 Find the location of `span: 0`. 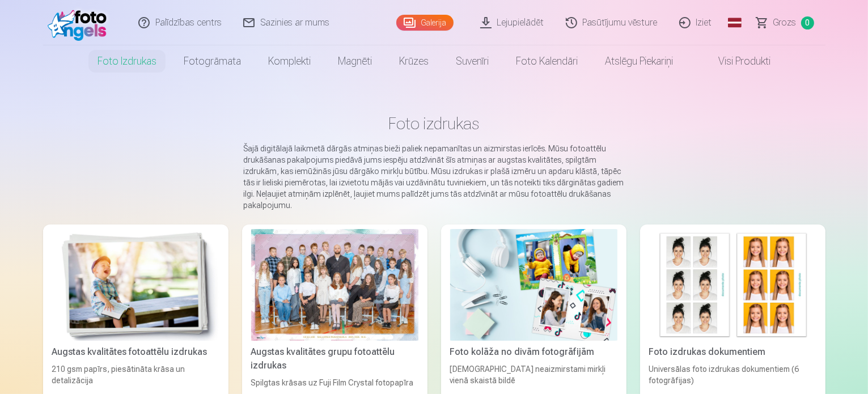

span: 0 is located at coordinates (807, 23).